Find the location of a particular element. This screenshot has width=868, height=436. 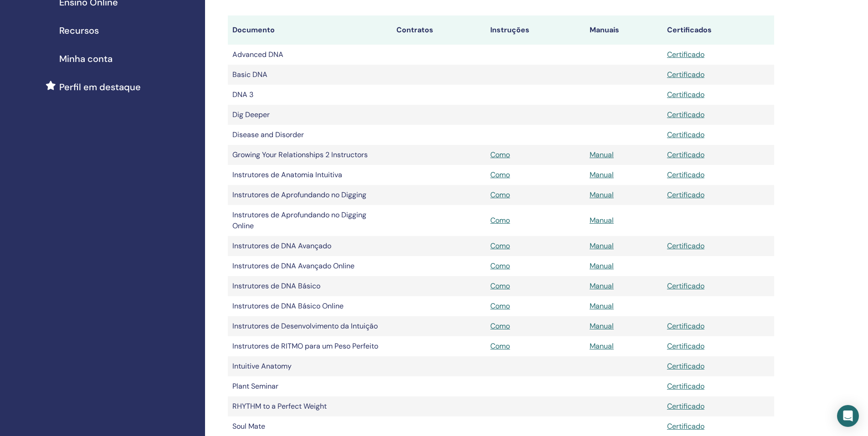

td: DNA 3 is located at coordinates (310, 94).